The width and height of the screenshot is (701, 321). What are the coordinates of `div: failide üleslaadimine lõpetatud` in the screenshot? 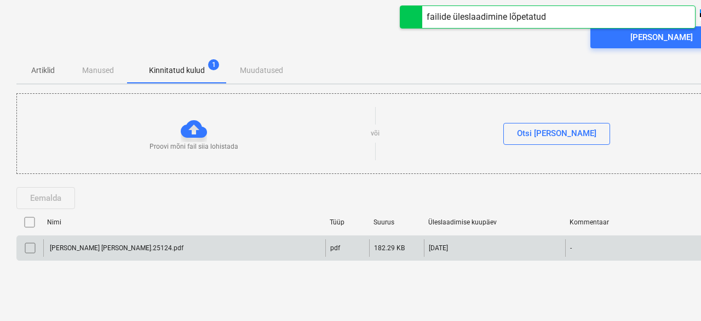 It's located at (487, 17).